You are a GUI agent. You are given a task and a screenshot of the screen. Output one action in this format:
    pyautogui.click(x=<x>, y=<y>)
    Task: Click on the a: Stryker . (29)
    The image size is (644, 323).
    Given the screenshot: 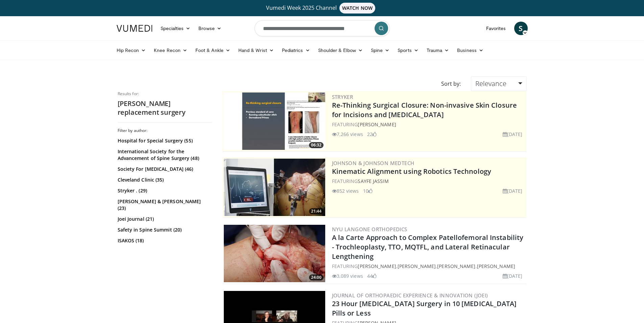 What is the action you would take?
    pyautogui.click(x=164, y=191)
    